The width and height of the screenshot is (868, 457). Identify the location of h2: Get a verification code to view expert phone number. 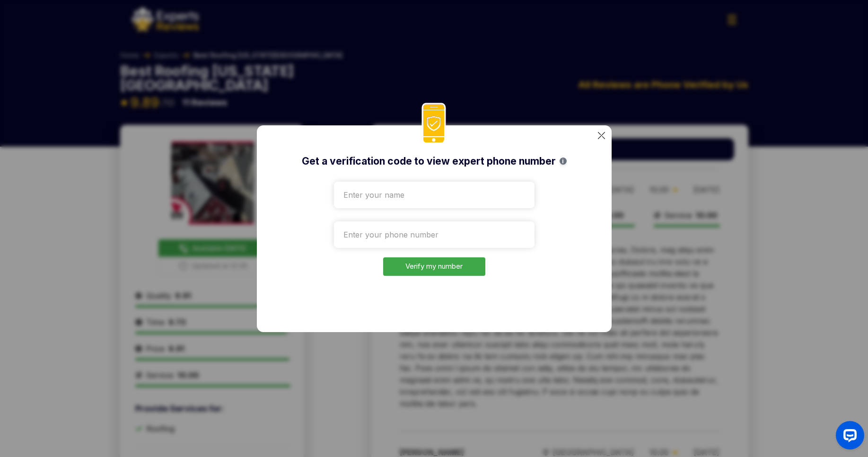
(434, 161).